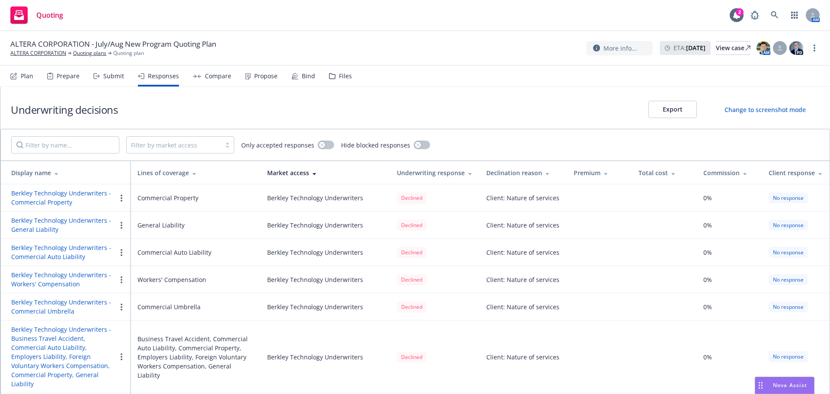 The image size is (830, 394). I want to click on a: Quoting plans, so click(89, 53).